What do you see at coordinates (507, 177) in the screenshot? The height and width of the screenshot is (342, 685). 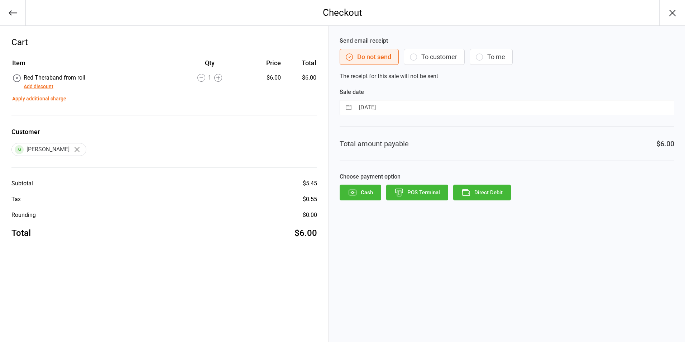 I see `label: Choose payment option` at bounding box center [507, 177].